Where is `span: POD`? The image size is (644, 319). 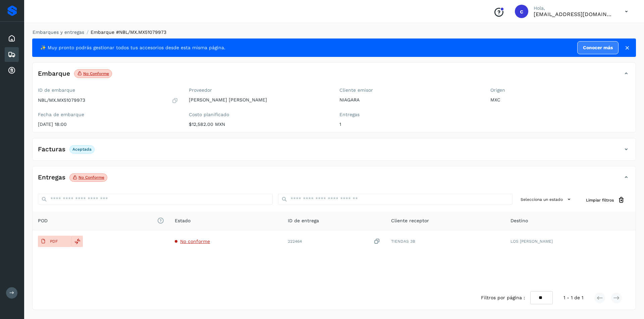 span: POD is located at coordinates (101, 221).